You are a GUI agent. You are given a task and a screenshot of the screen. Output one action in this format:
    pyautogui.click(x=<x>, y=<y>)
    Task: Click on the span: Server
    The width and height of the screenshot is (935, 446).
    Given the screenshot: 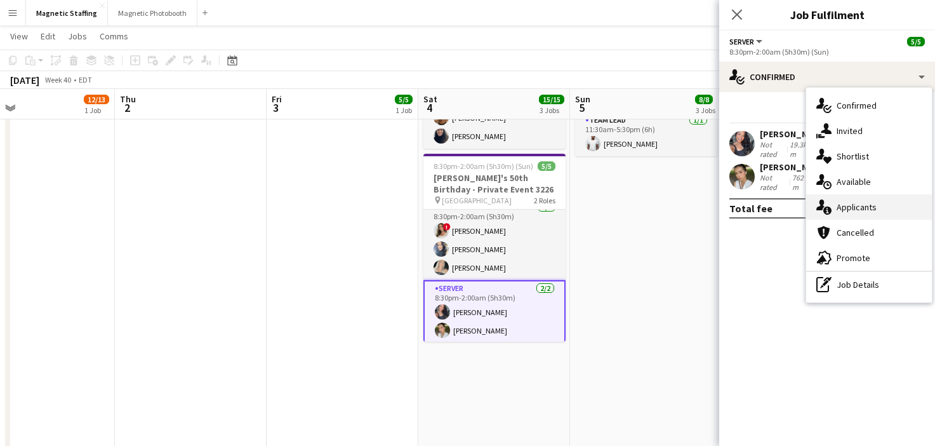 What is the action you would take?
    pyautogui.click(x=741, y=41)
    